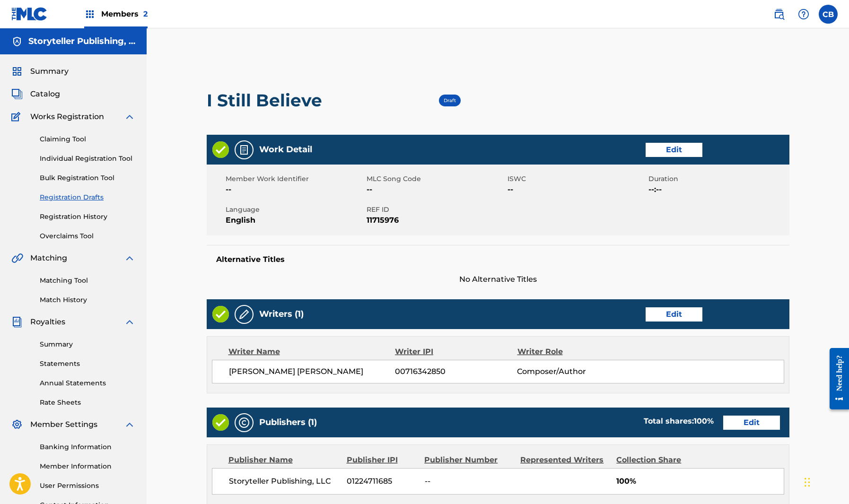 The height and width of the screenshot is (504, 849). Describe the element at coordinates (64, 424) in the screenshot. I see `span: Member Settings` at that location.